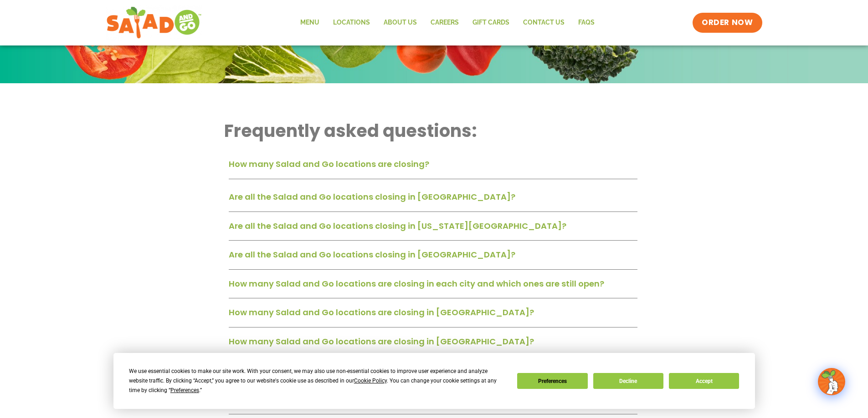  What do you see at coordinates (317, 381) in the screenshot?
I see `div: We use essential cookies to make our site work. With your consent, we may also use non-essential ...` at bounding box center [317, 381].